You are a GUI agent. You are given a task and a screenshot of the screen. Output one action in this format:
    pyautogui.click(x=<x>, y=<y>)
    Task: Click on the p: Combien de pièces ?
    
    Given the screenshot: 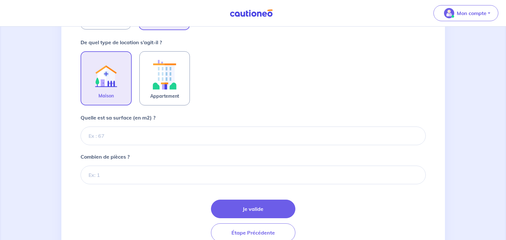 What is the action you would take?
    pyautogui.click(x=105, y=156)
    